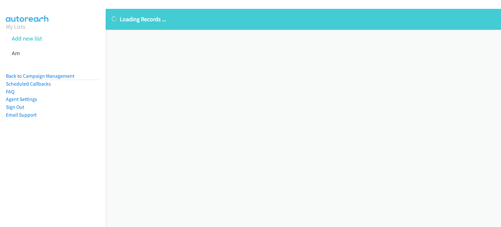  What do you see at coordinates (28, 84) in the screenshot?
I see `a: Scheduled Callbacks` at bounding box center [28, 84].